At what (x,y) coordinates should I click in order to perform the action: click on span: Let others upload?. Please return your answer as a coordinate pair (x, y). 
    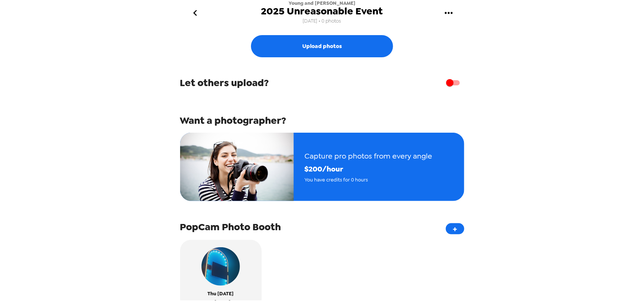
    Looking at the image, I should click on (224, 83).